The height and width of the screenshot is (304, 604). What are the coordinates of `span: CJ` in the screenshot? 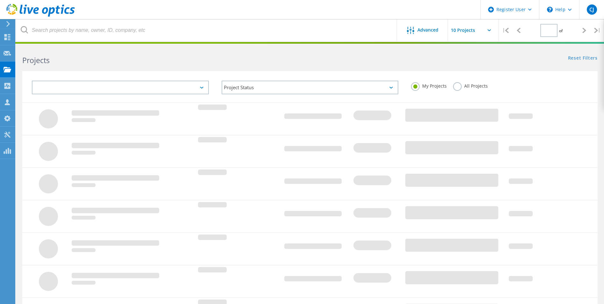 It's located at (592, 10).